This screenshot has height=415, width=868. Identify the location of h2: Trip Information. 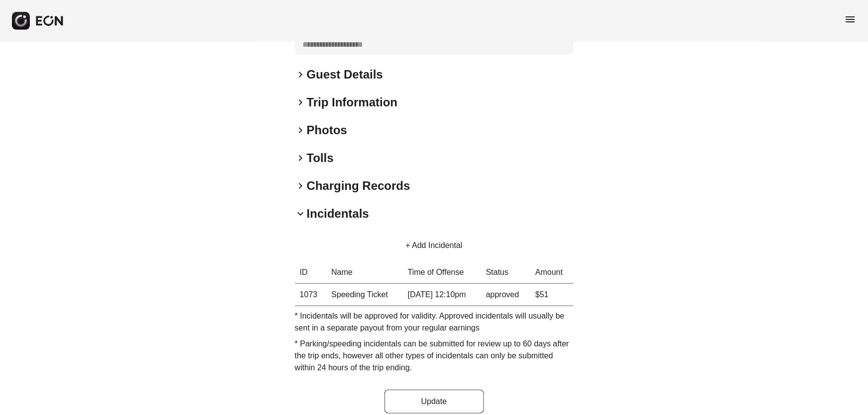
(353, 103).